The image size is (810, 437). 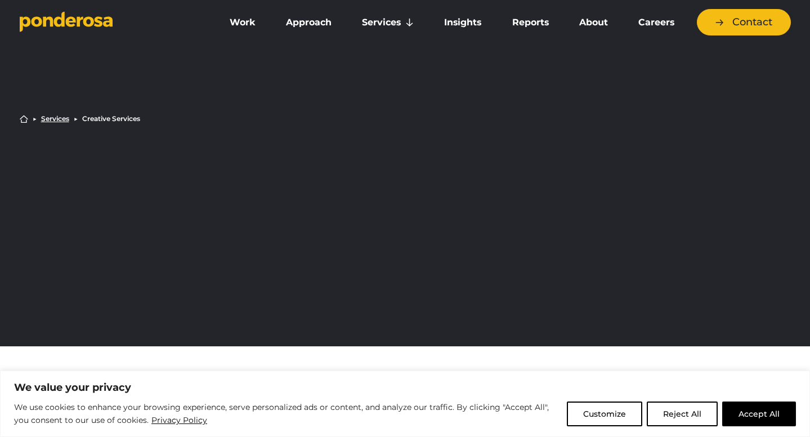 I want to click on a: Contact, so click(x=744, y=22).